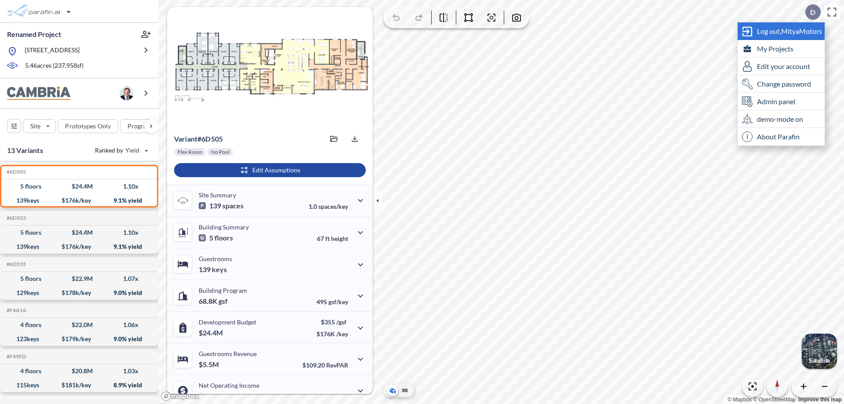 Image resolution: width=844 pixels, height=404 pixels. Describe the element at coordinates (219, 270) in the screenshot. I see `span: keys` at that location.